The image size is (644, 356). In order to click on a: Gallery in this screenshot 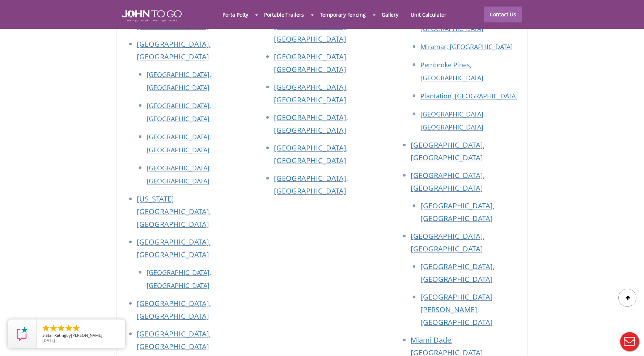, I will do `click(390, 15)`.